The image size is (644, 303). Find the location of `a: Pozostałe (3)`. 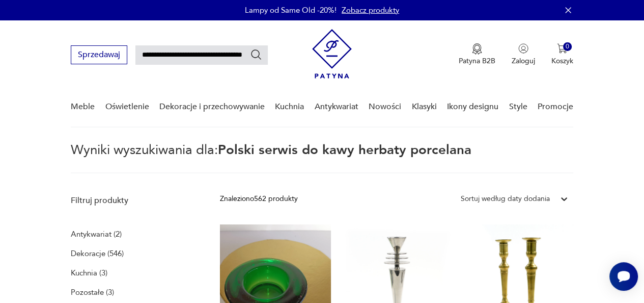

a: Pozostałe (3) is located at coordinates (92, 292).